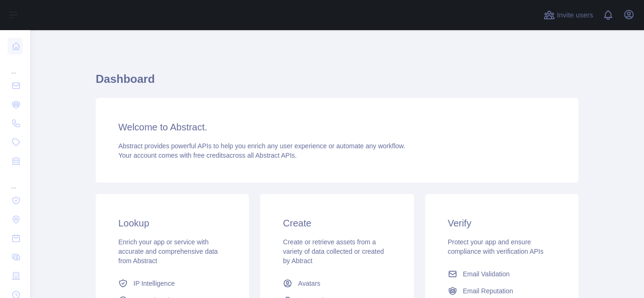  Describe the element at coordinates (172, 284) in the screenshot. I see `a: IP Intelligence` at that location.